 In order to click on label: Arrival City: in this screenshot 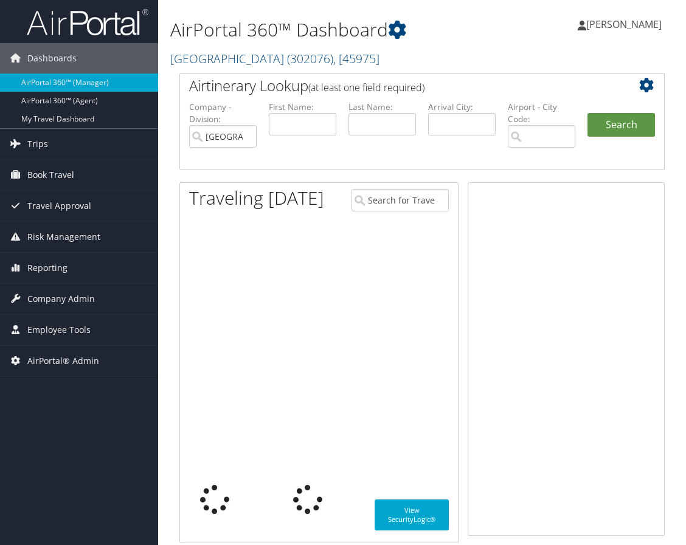, I will do `click(461, 107)`.